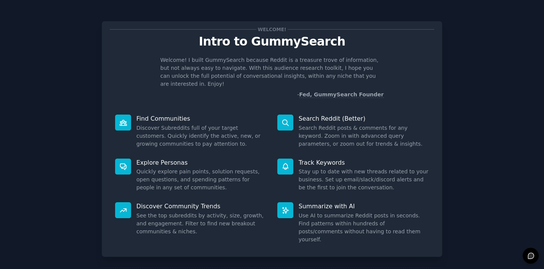 The image size is (544, 269). What do you see at coordinates (364, 206) in the screenshot?
I see `p: Summarize with AI` at bounding box center [364, 206].